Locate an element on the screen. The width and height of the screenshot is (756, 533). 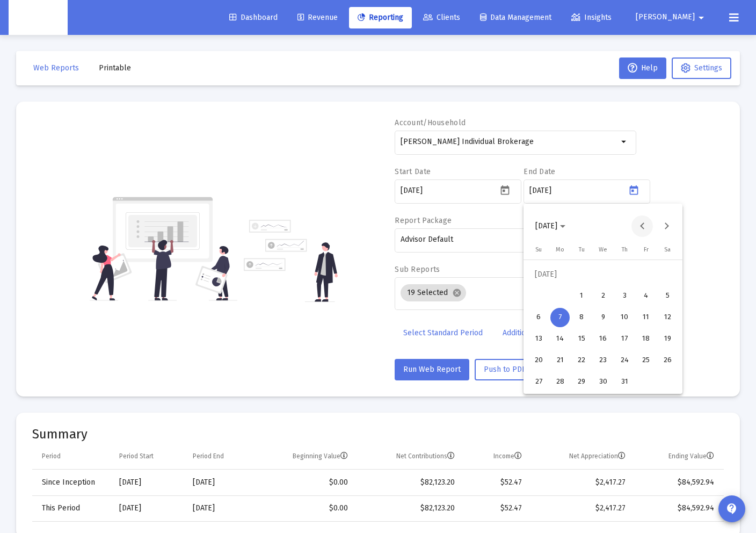
div: 1 is located at coordinates (581, 296).